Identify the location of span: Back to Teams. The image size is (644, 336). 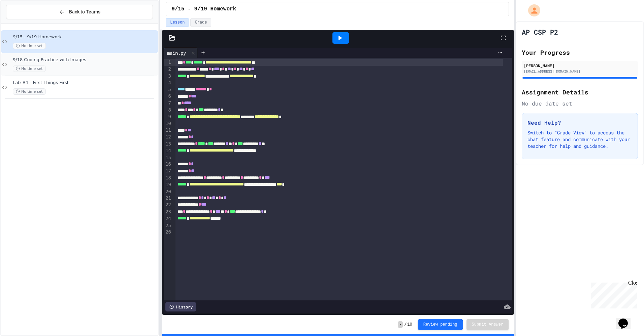
(85, 12).